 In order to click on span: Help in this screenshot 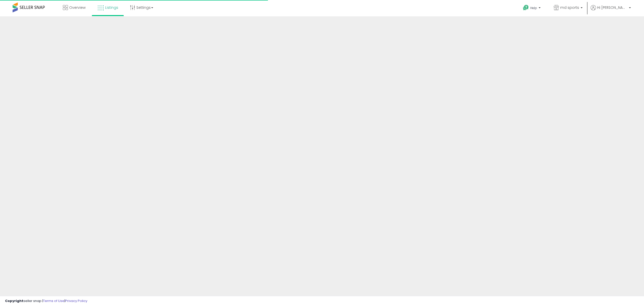, I will do `click(533, 8)`.